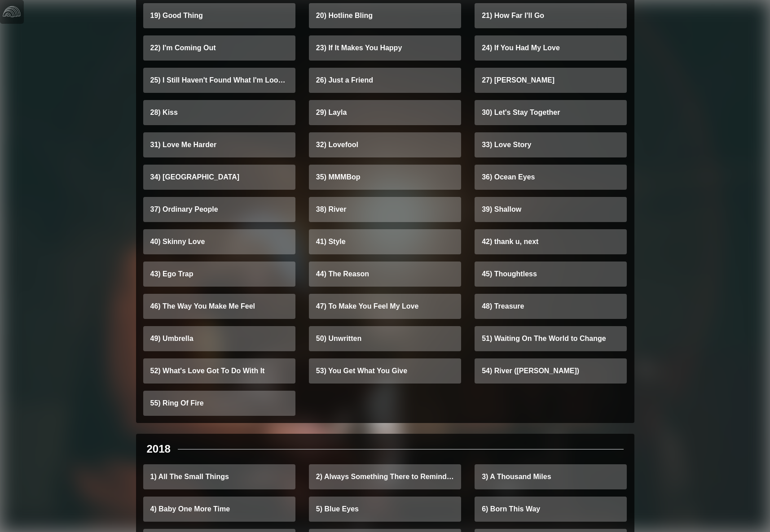  Describe the element at coordinates (219, 16) in the screenshot. I see `a: 19) Good Thing` at that location.